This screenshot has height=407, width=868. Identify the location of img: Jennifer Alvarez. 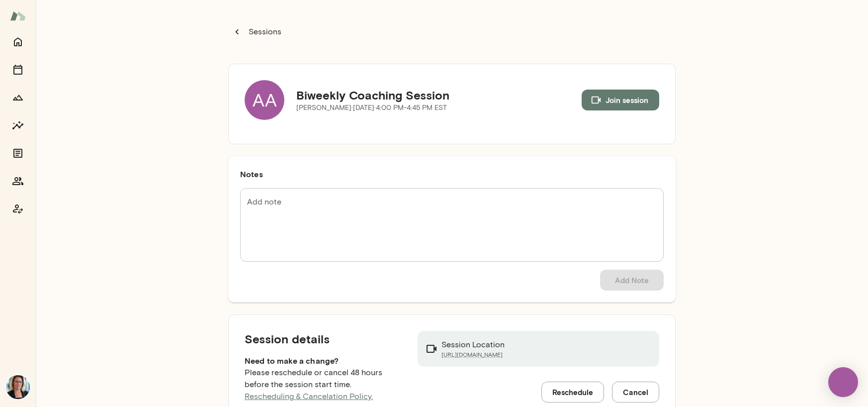
(18, 387).